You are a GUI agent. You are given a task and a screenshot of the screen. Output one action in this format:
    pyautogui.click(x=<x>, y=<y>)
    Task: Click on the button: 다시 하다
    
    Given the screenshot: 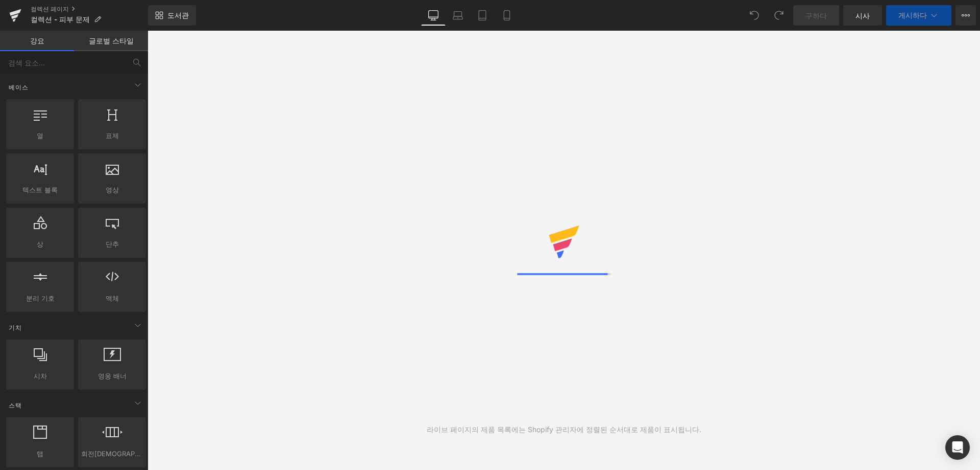 What is the action you would take?
    pyautogui.click(x=779, y=15)
    